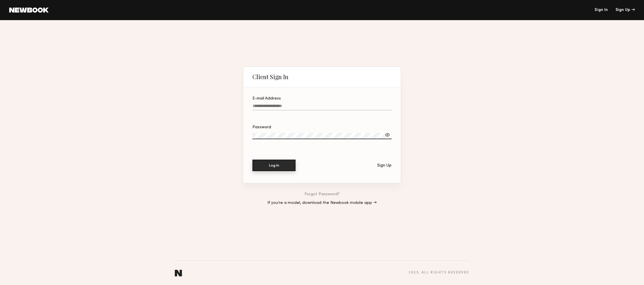 Image resolution: width=644 pixels, height=285 pixels. Describe the element at coordinates (274, 165) in the screenshot. I see `button: Log In` at that location.